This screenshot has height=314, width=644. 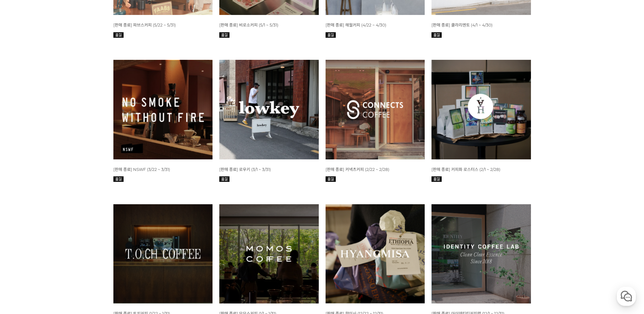 What do you see at coordinates (23, 228) in the screenshot?
I see `span: 홈` at bounding box center [23, 228].